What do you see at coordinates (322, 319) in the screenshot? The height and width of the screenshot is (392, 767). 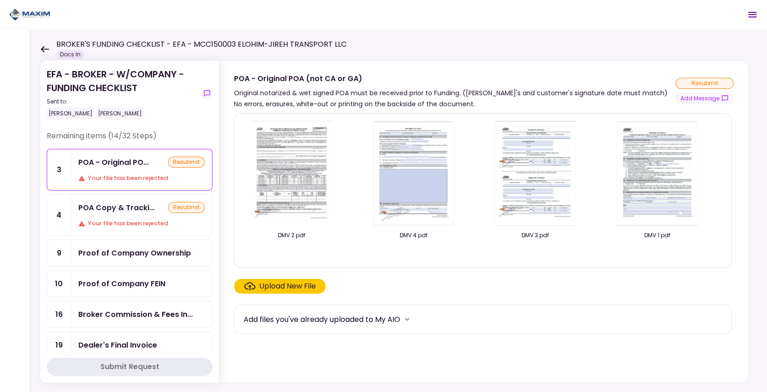 I see `div: Add files you've already uploaded to My AIO` at bounding box center [322, 319].